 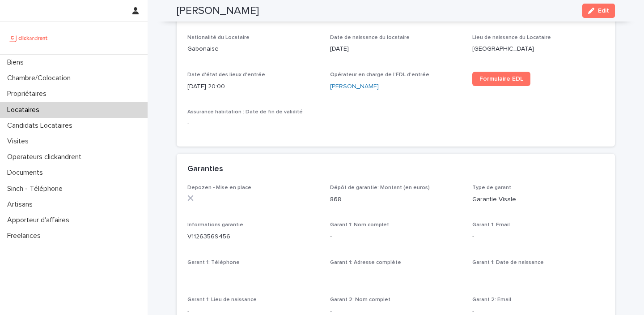 I want to click on p: Gabonaise, so click(x=253, y=49).